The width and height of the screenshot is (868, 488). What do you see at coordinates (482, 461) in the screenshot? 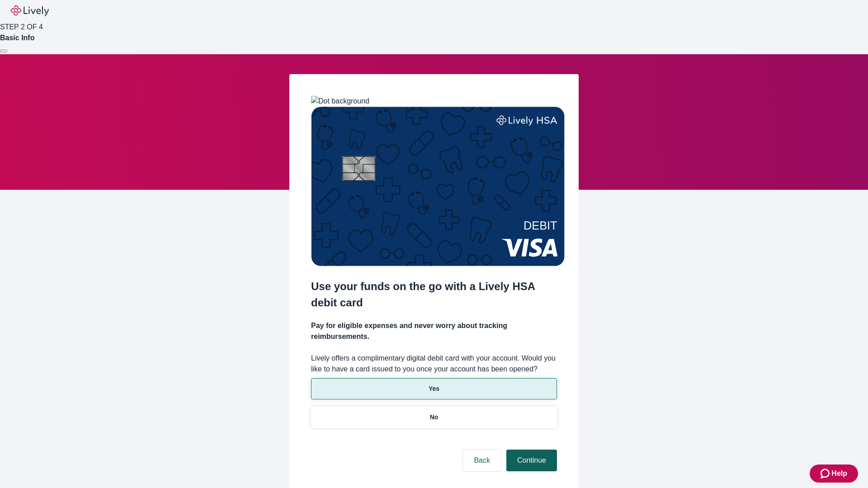
I see `button: Back` at bounding box center [482, 461].